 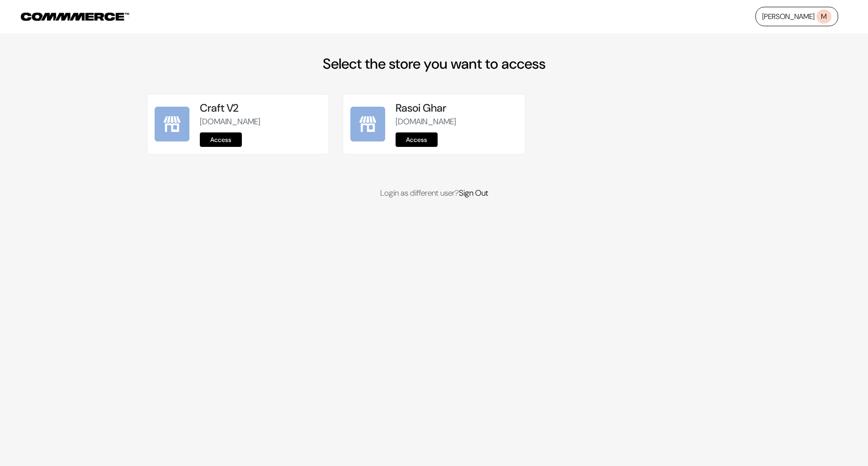 I want to click on h2: Select the store you want to access, so click(x=434, y=64).